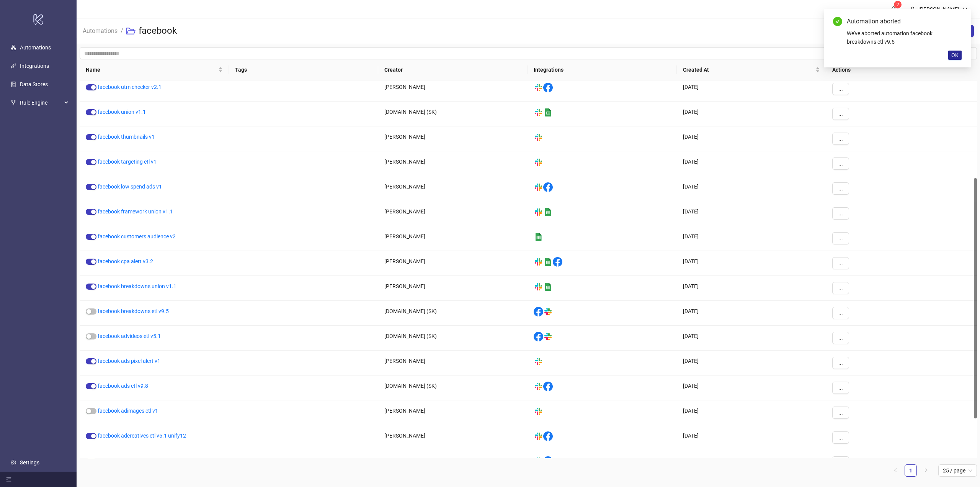 The image size is (980, 487). I want to click on a: facebook utm checker v2.1, so click(129, 87).